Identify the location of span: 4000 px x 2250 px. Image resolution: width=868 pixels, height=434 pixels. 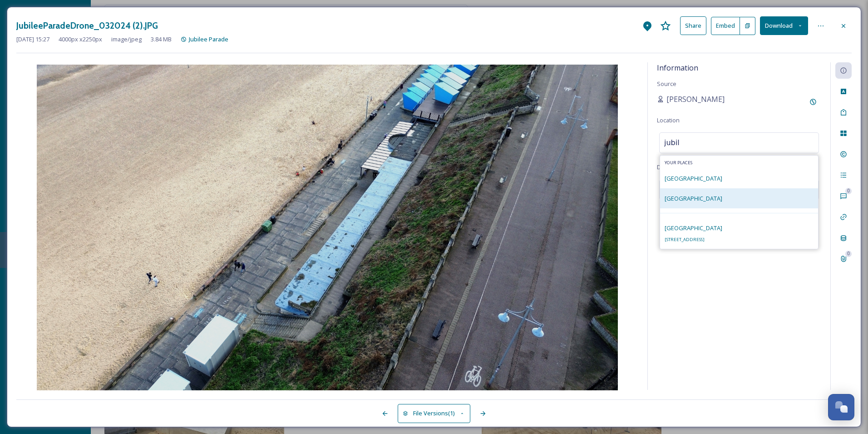
(81, 39).